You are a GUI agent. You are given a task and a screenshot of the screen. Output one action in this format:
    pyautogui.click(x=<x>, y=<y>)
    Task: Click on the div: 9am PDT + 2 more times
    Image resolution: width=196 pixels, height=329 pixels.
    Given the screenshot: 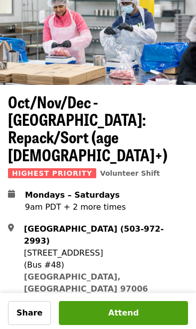 What is the action you would take?
    pyautogui.click(x=75, y=207)
    